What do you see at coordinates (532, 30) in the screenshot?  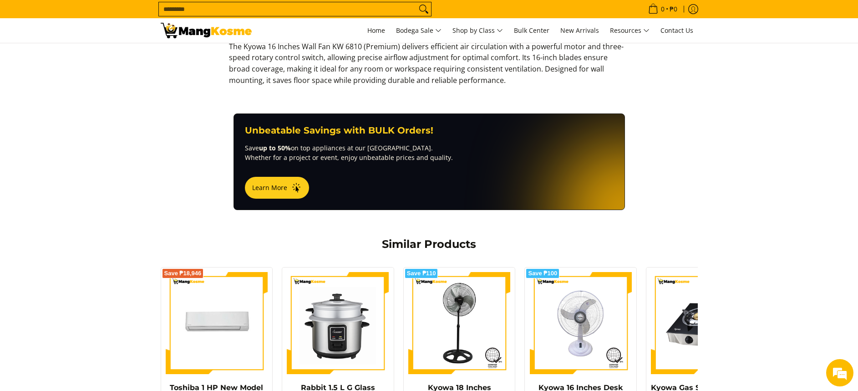 I see `a: Bulk Center` at bounding box center [532, 30].